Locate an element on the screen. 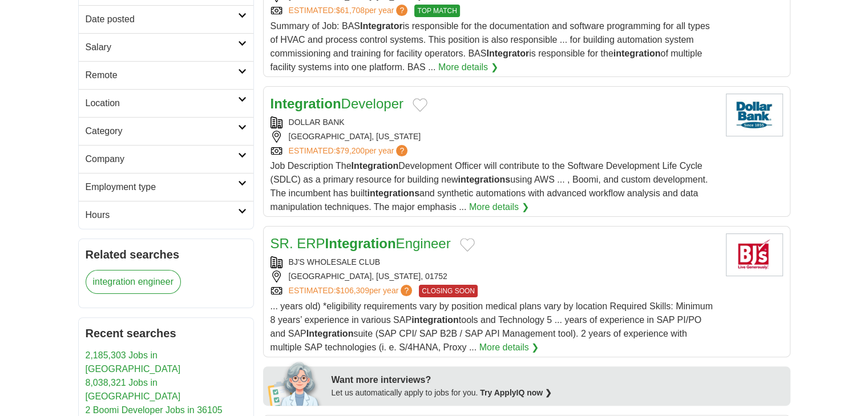  a: Date posted is located at coordinates (166, 19).